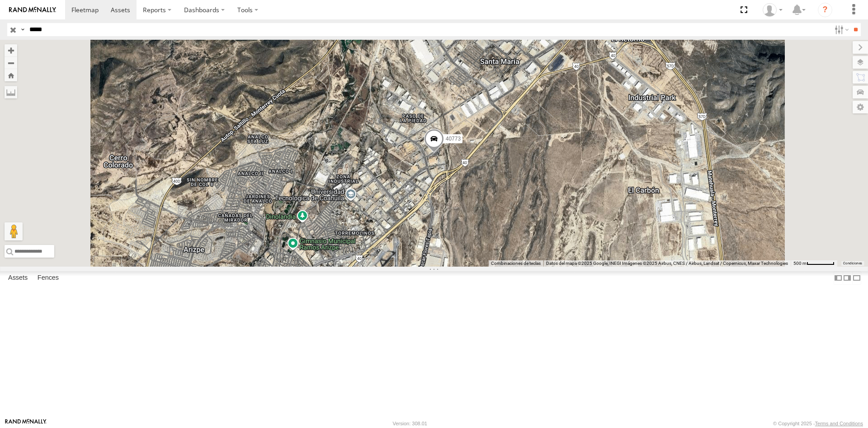 This screenshot has width=868, height=428. Describe the element at coordinates (814, 263) in the screenshot. I see `button: Escala del mapa: 500 m por 58 píxeles` at that location.